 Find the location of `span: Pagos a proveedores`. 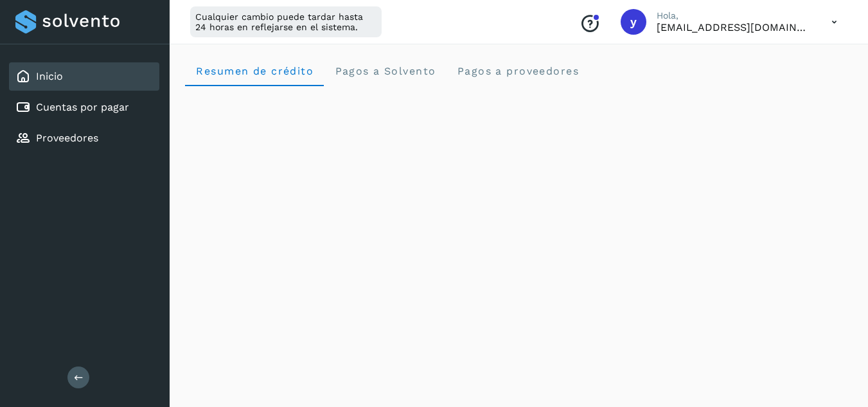

span: Pagos a proveedores is located at coordinates (517, 70).